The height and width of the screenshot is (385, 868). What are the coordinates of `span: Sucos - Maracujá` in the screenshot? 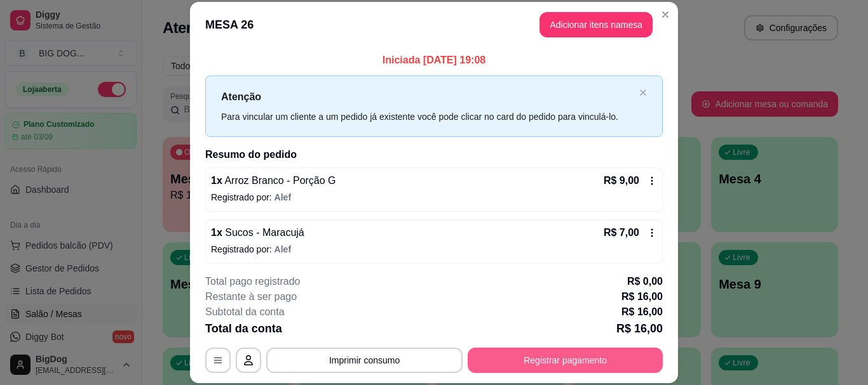 It's located at (263, 232).